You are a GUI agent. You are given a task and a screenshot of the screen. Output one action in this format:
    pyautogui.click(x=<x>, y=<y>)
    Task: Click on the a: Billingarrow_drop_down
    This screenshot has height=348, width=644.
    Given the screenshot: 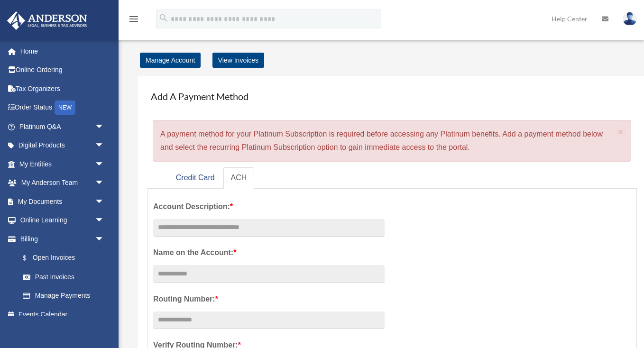 What is the action you would take?
    pyautogui.click(x=63, y=239)
    